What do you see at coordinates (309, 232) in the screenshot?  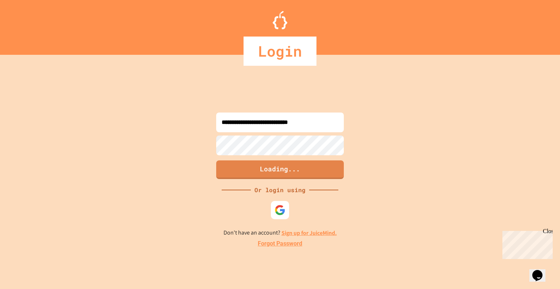 I see `a: Sign up for JuiceMind.` at bounding box center [309, 232].